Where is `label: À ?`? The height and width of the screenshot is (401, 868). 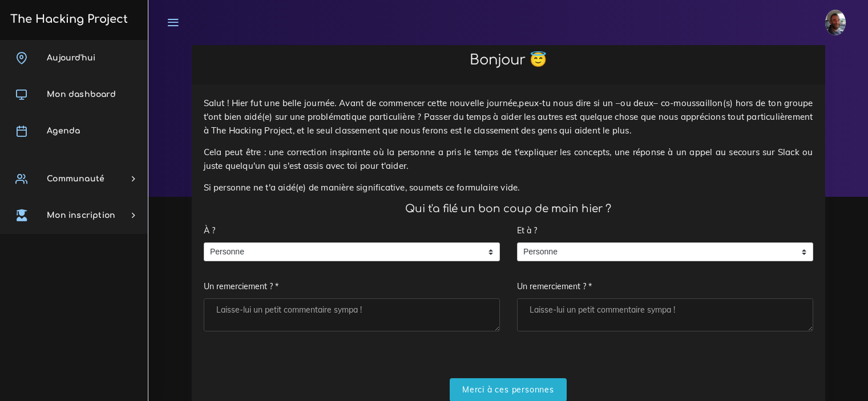 label: À ? is located at coordinates (209, 231).